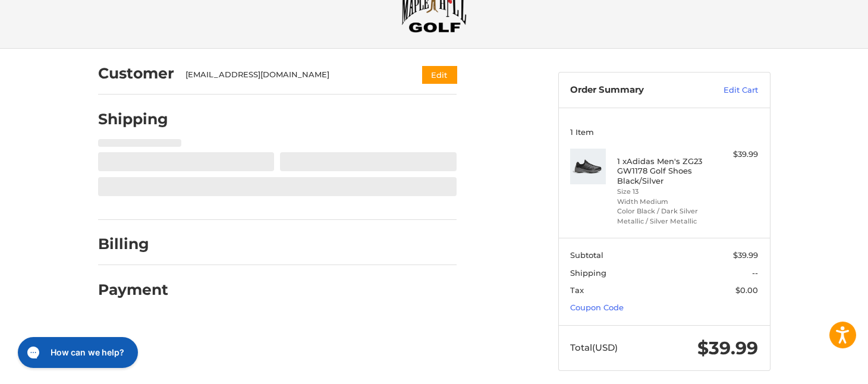  Describe the element at coordinates (634, 90) in the screenshot. I see `h3: Order Summary` at that location.